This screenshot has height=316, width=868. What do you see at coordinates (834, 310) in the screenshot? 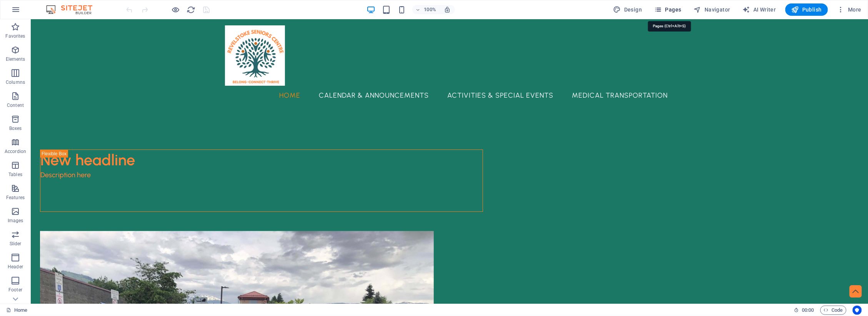
I see `button: Code` at bounding box center [834, 310].